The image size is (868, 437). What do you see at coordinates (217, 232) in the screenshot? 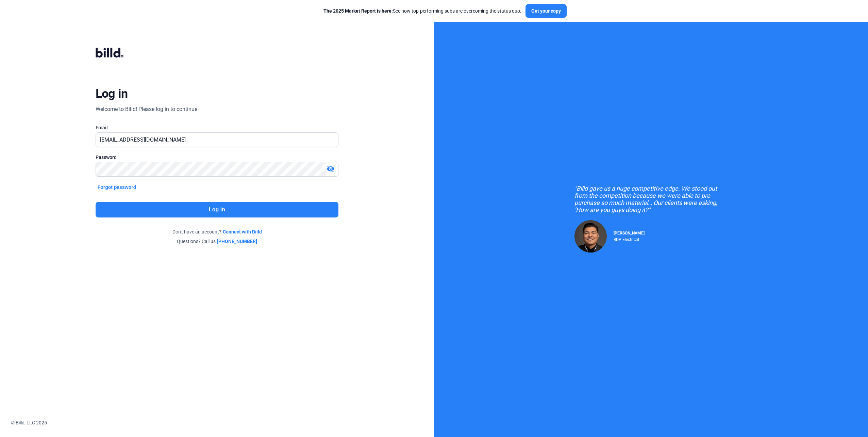
I see `div: Don't have an account?` at bounding box center [217, 232].